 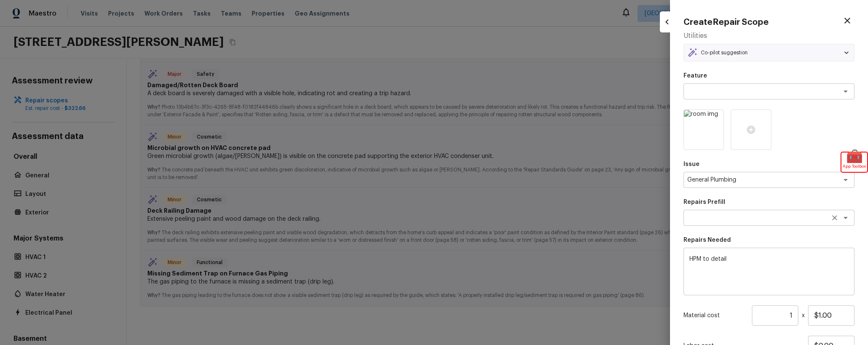 What do you see at coordinates (769, 272) in the screenshot?
I see `textarea: HPM to detail` at bounding box center [769, 272].